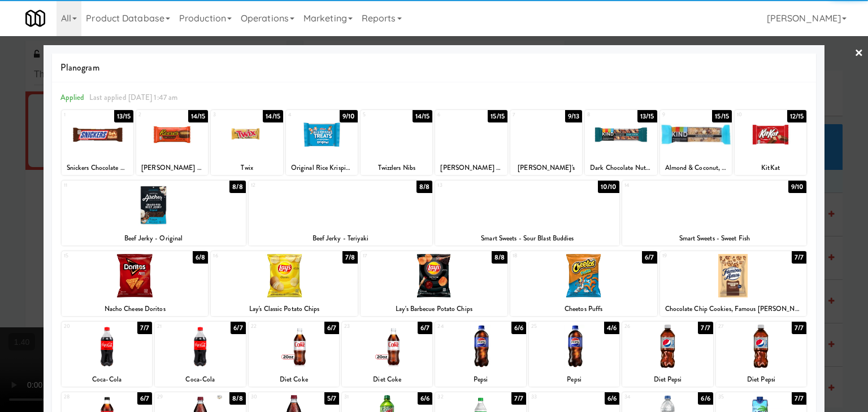 The height and width of the screenshot is (412, 868). Describe the element at coordinates (230, 115) in the screenshot. I see `div: 3` at that location.